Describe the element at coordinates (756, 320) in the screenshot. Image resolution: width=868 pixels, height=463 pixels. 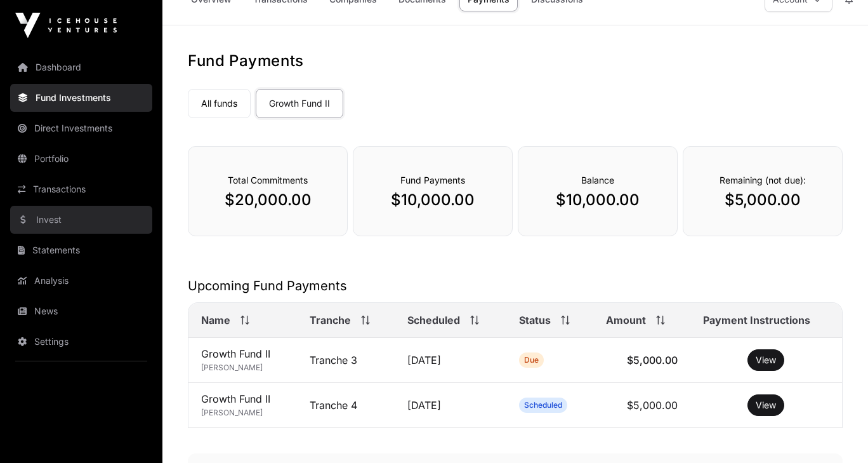
I see `span: Payment Instructions` at that location.